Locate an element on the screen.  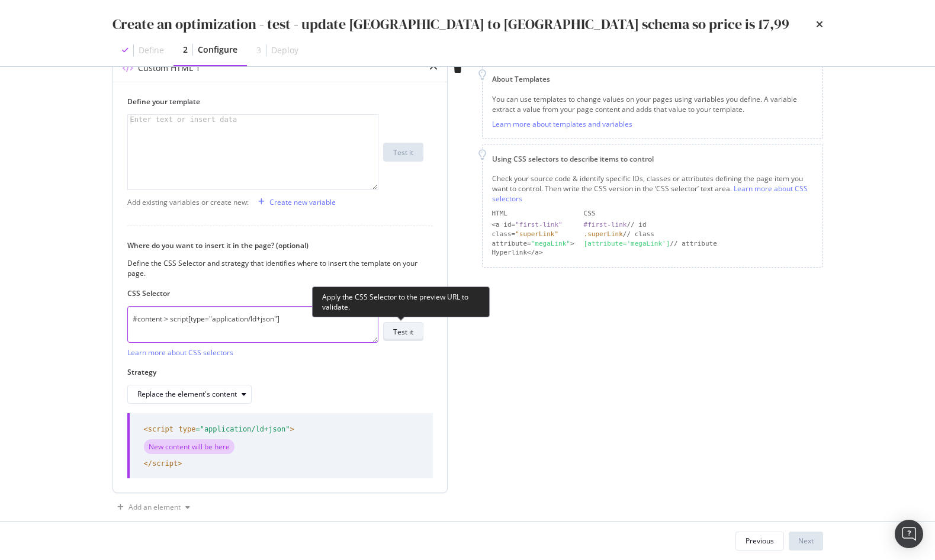
div: About Templates is located at coordinates (652, 79).